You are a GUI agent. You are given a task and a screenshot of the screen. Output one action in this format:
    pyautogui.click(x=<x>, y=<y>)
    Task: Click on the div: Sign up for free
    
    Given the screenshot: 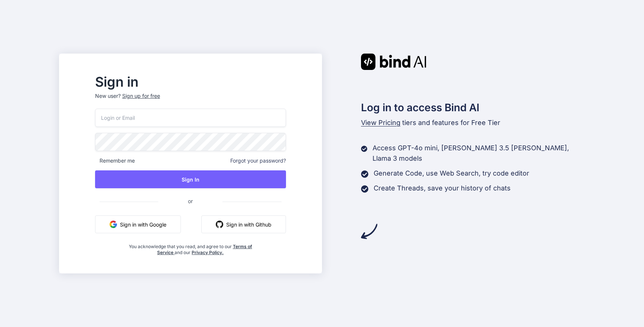 What is the action you would take?
    pyautogui.click(x=141, y=96)
    